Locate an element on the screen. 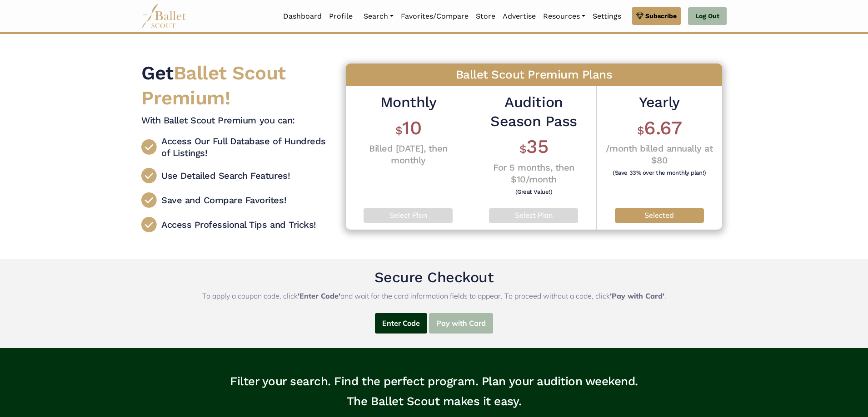  h4: Access Professional Tips and Tricks! is located at coordinates (239, 225).